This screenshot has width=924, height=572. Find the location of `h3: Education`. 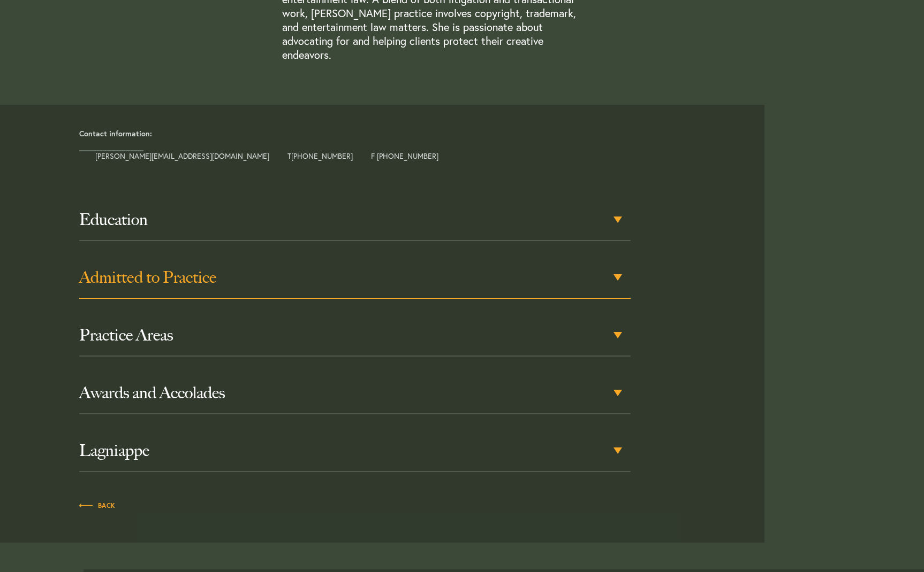

h3: Education is located at coordinates (355, 220).